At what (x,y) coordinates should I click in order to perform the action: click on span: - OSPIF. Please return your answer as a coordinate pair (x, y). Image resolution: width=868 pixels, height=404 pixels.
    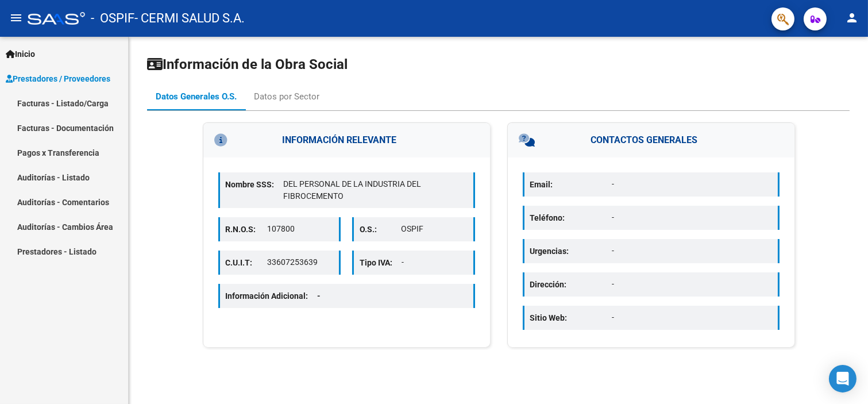
    Looking at the image, I should click on (113, 18).